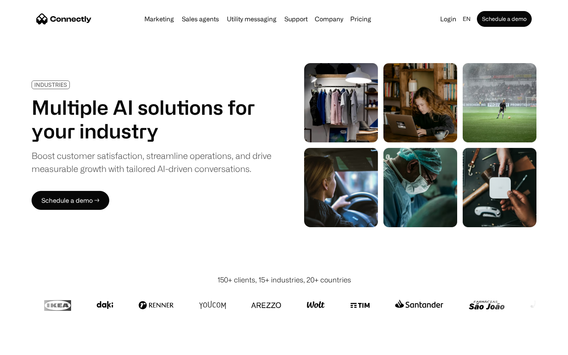 The height and width of the screenshot is (355, 568). What do you see at coordinates (329, 19) in the screenshot?
I see `div: Company` at bounding box center [329, 19].